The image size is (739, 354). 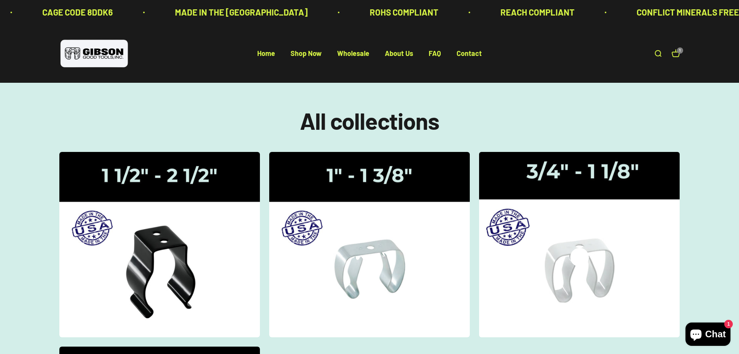 I want to click on p: REACH COMPLIANT, so click(x=538, y=12).